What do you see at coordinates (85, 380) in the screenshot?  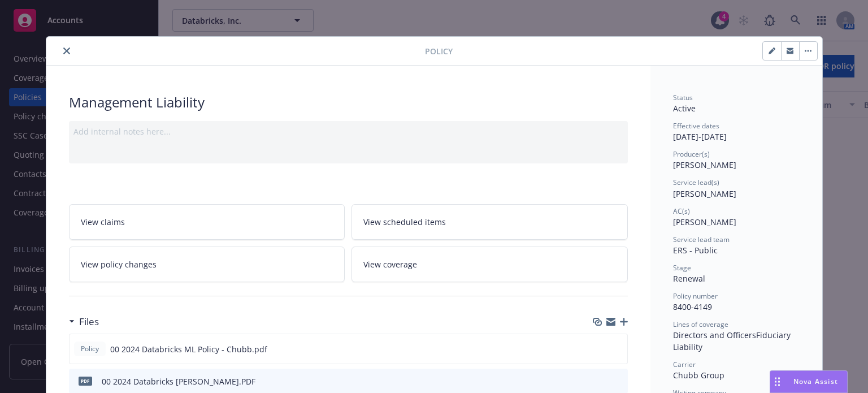 I see `span: PDF` at bounding box center [85, 380].